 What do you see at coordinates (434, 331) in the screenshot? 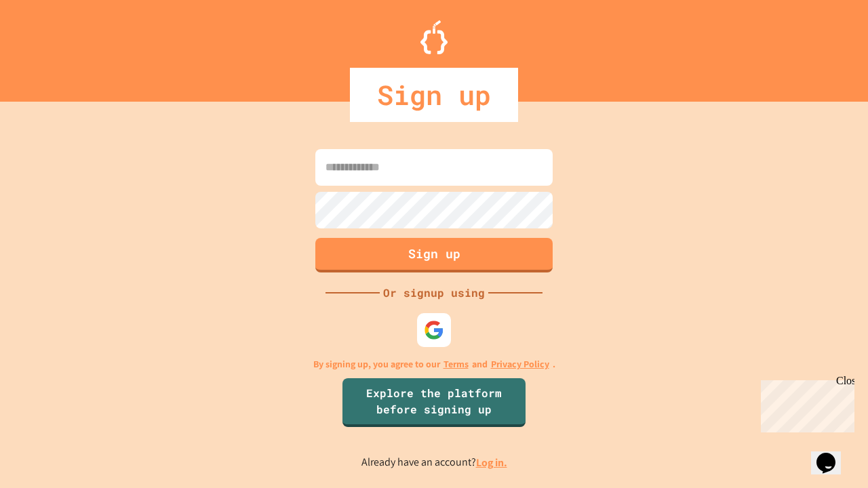
I see `img: google-icon.svg` at bounding box center [434, 331].